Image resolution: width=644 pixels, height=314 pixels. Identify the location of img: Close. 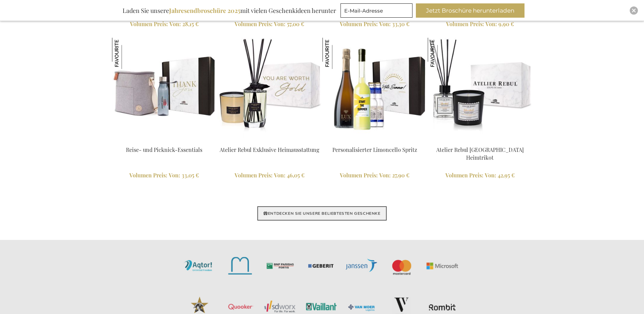
(634, 11).